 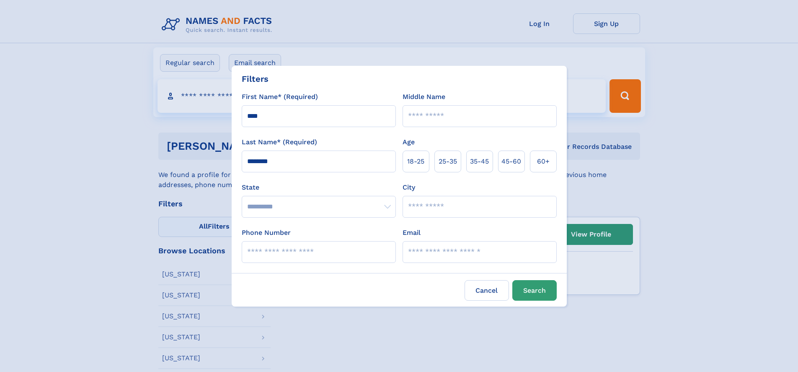 I want to click on label: Cancel, so click(x=487, y=290).